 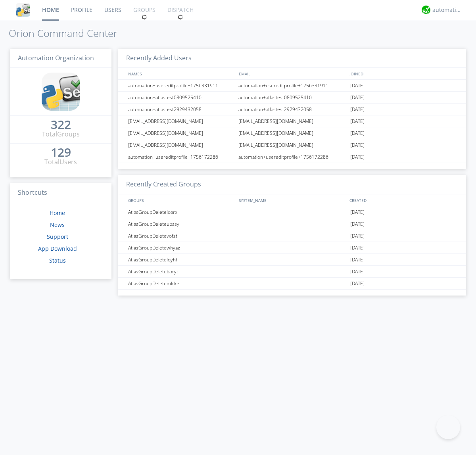 I want to click on div: AtlasGroupDeletevofzt, so click(x=181, y=235).